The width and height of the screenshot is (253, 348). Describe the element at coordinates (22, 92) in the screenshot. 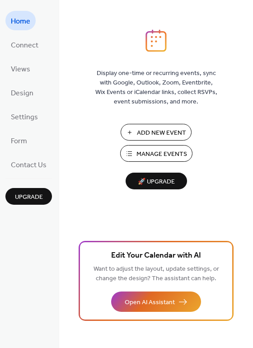

I see `a: Design` at that location.